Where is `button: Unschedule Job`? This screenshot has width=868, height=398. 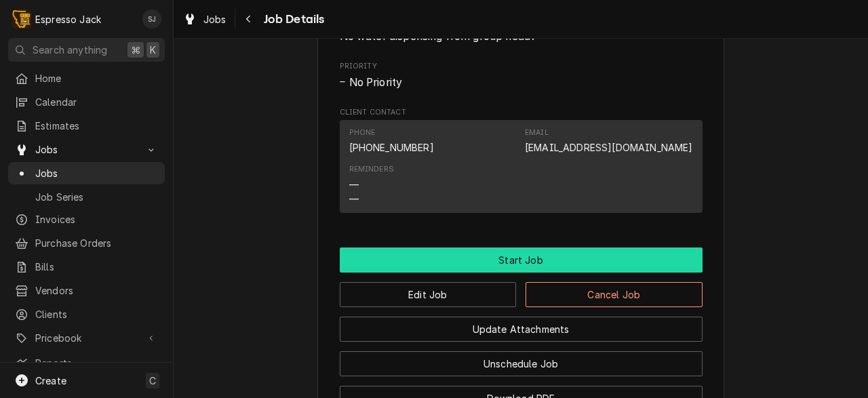 button: Unschedule Job is located at coordinates (521, 363).